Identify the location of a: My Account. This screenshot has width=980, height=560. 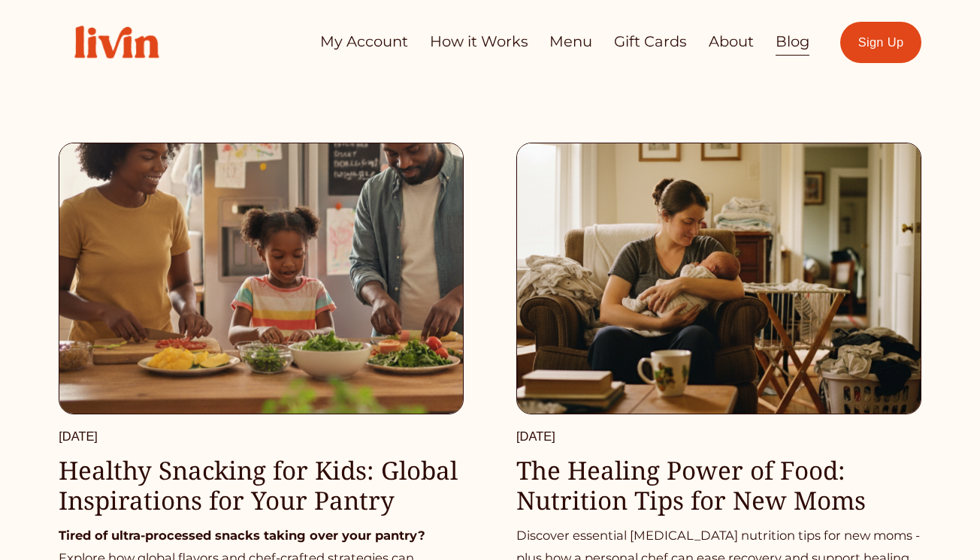
(364, 41).